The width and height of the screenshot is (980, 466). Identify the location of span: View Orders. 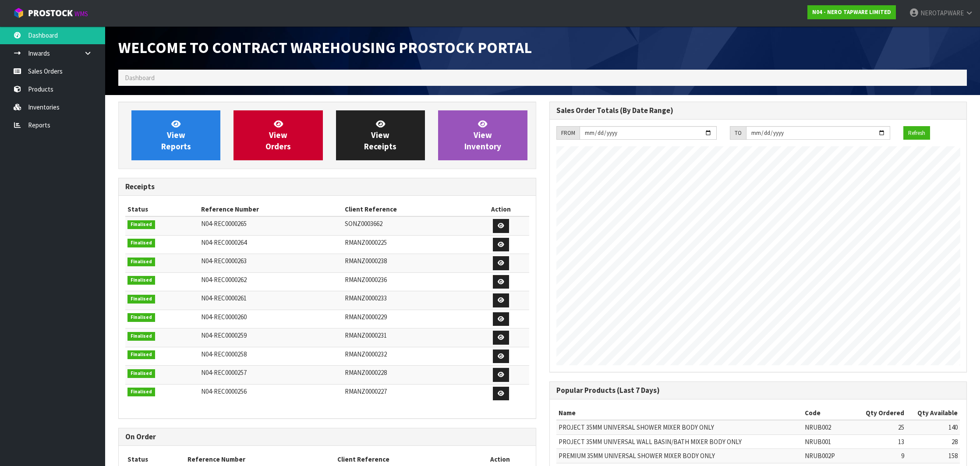
(278, 135).